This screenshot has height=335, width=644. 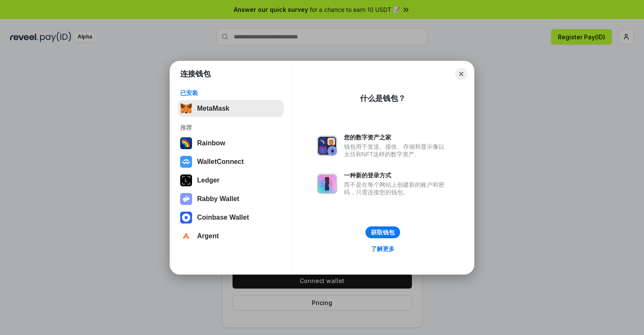 What do you see at coordinates (230, 127) in the screenshot?
I see `div: 推荐` at bounding box center [230, 127].